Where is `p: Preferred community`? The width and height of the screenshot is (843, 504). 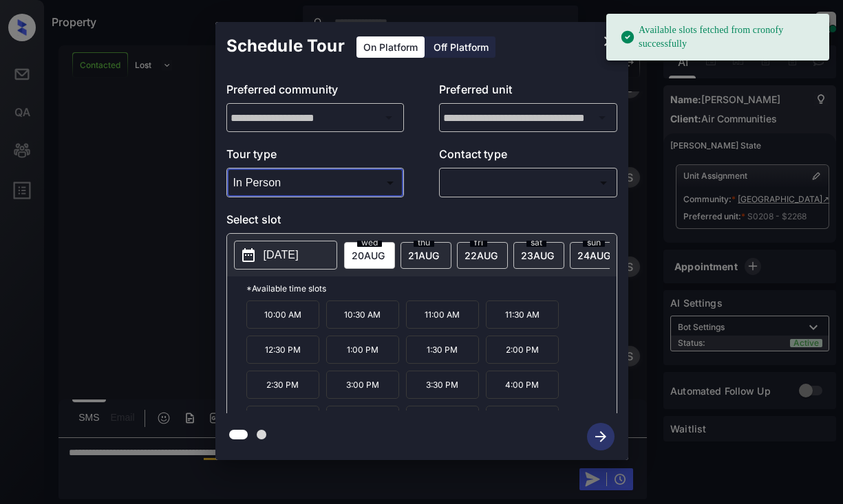
p: Preferred community is located at coordinates (316, 92).